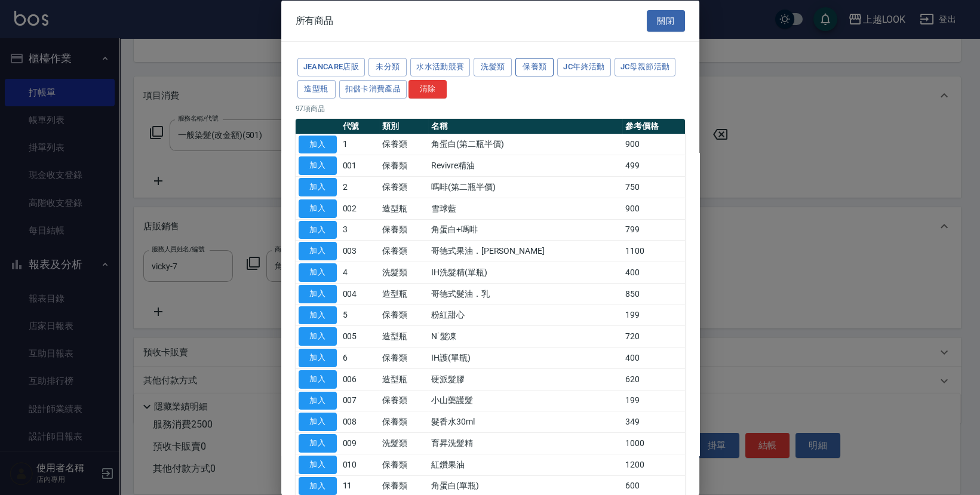  Describe the element at coordinates (583, 67) in the screenshot. I see `button: JC年終活動` at that location.